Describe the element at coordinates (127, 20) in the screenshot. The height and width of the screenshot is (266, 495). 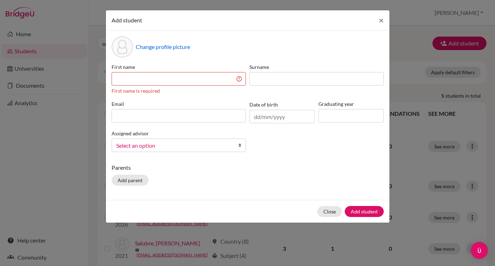
I see `span: Add student` at that location.